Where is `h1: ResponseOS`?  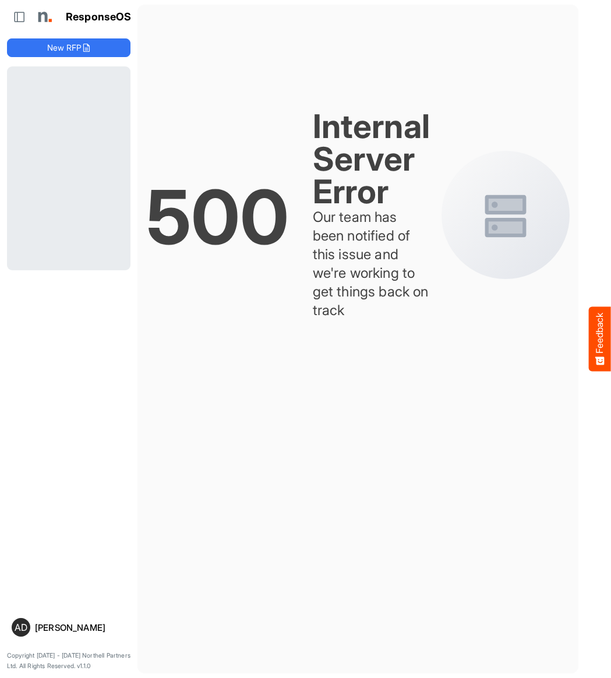 h1: ResponseOS is located at coordinates (98, 17).